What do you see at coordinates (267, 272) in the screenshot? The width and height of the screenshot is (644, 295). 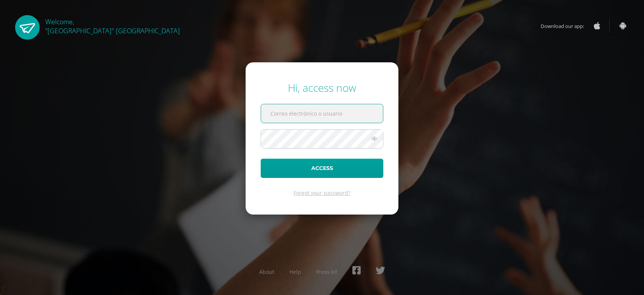 I see `a: About` at bounding box center [267, 272].